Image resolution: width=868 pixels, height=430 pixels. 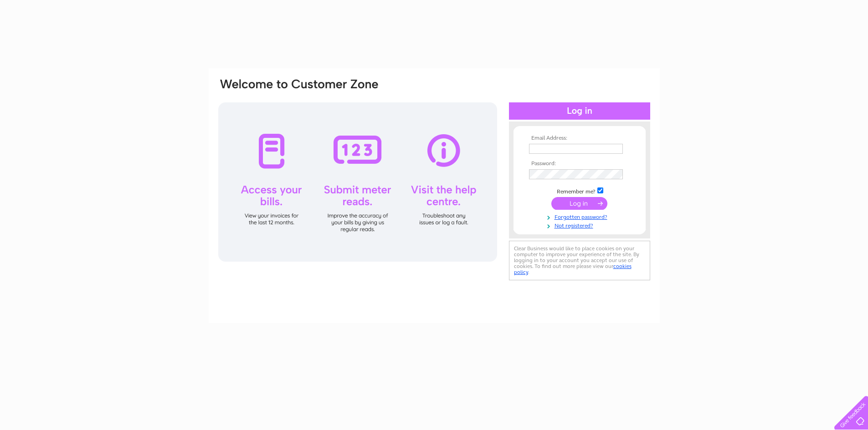 I want to click on a: Forgotten password?, so click(x=580, y=217).